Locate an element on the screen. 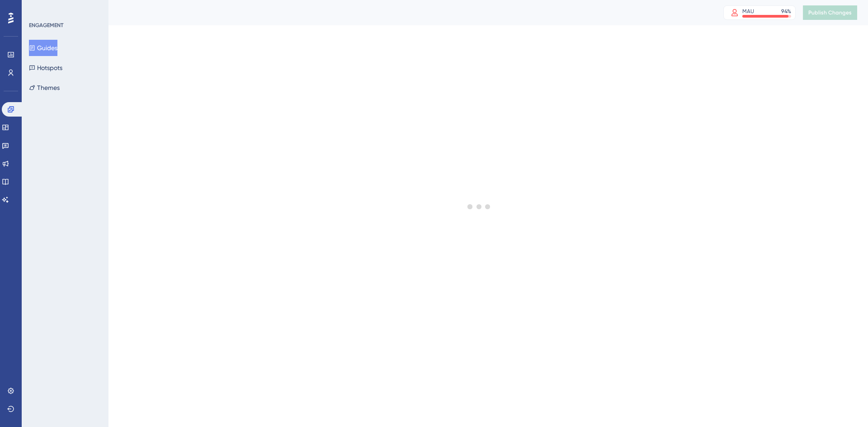  button: Themes is located at coordinates (44, 88).